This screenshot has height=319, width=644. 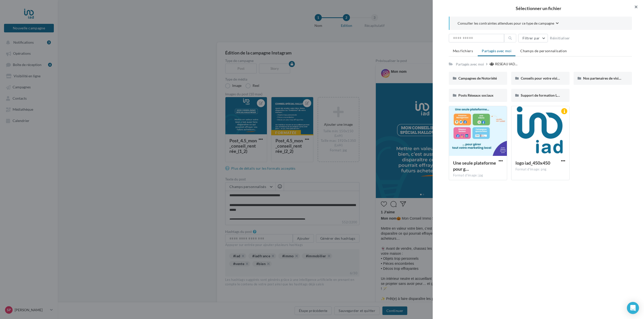 What do you see at coordinates (478, 78) in the screenshot?
I see `span: Campagnes de Notoriété` at bounding box center [478, 78].